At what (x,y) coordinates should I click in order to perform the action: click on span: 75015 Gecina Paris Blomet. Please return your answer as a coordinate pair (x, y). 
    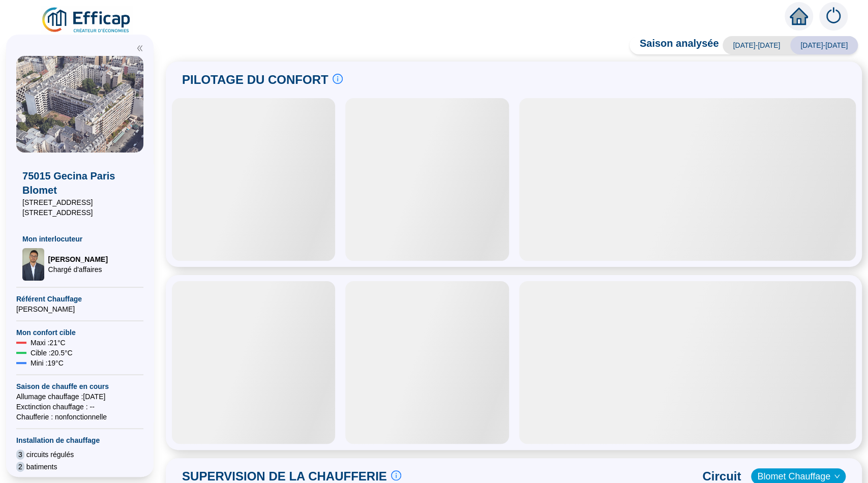
    Looking at the image, I should click on (80, 183).